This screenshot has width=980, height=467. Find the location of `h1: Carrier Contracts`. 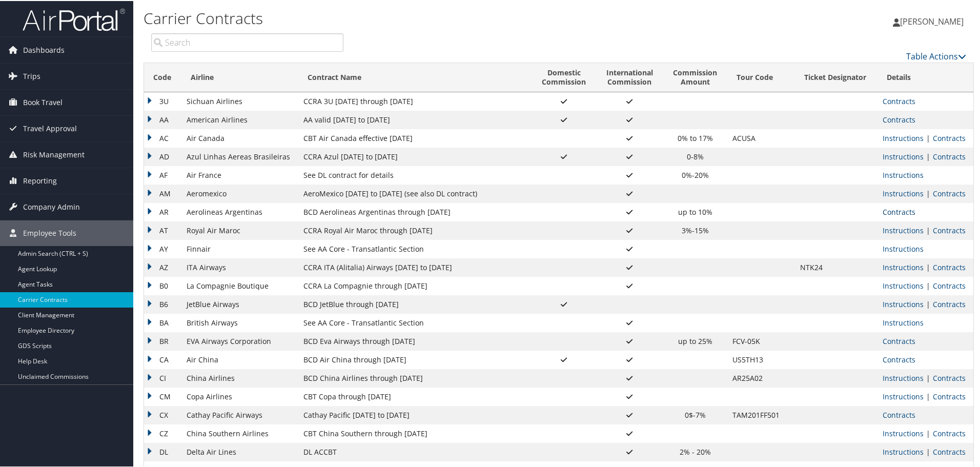

h1: Carrier Contracts is located at coordinates (420, 18).